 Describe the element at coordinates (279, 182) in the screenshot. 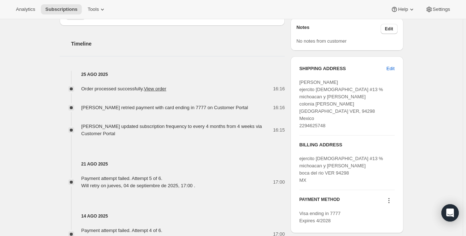

I see `span: 17:00` at that location.